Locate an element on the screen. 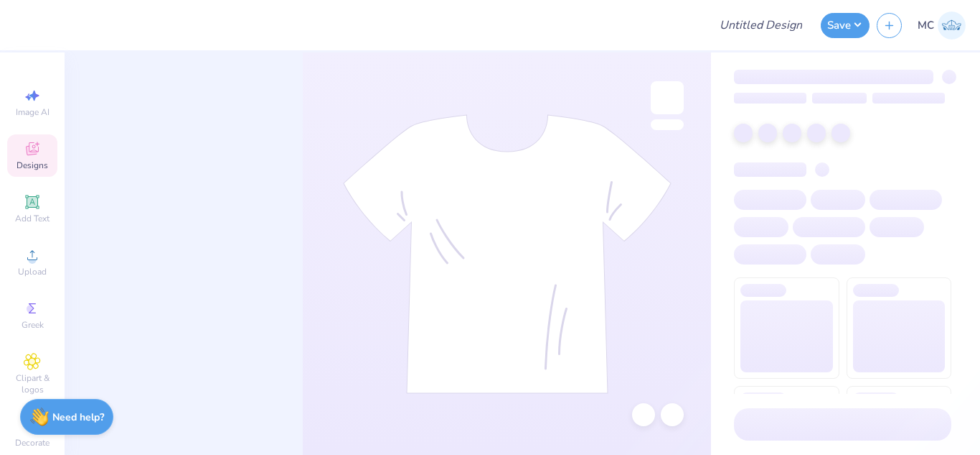  button: Save is located at coordinates (845, 26).